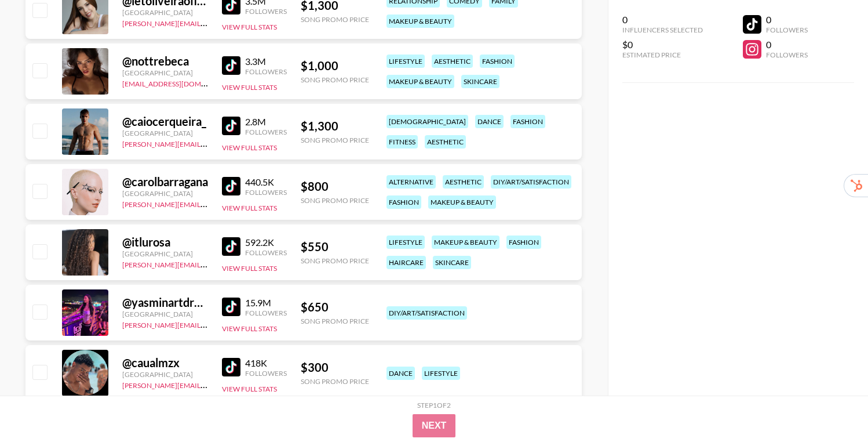 The image size is (868, 442). Describe the element at coordinates (335, 186) in the screenshot. I see `div: $ 800` at that location.